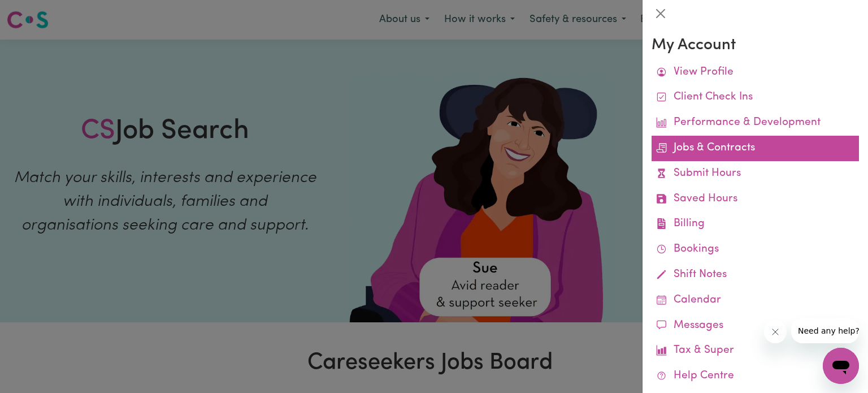  What do you see at coordinates (755, 173) in the screenshot?
I see `a: Submit Hours` at bounding box center [755, 173].